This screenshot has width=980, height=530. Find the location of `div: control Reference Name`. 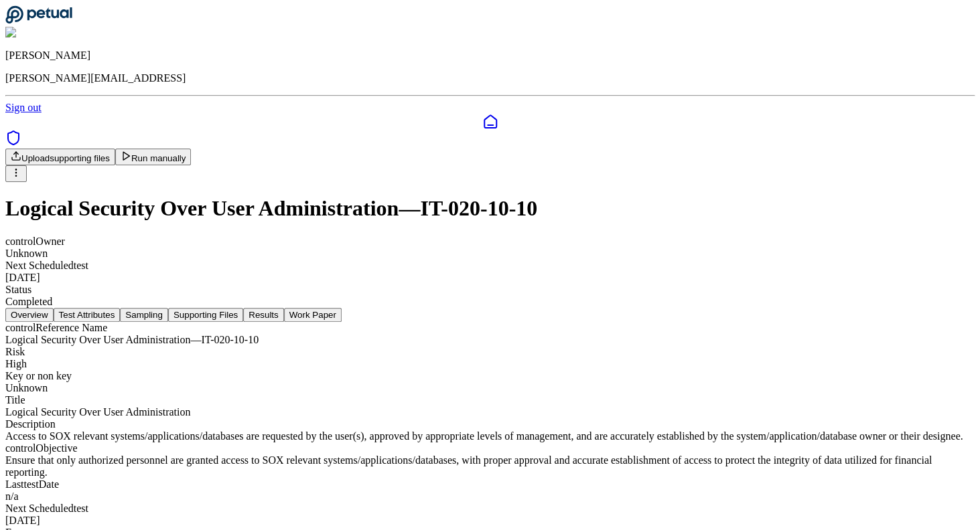

div: control Reference Name is located at coordinates (490, 328).